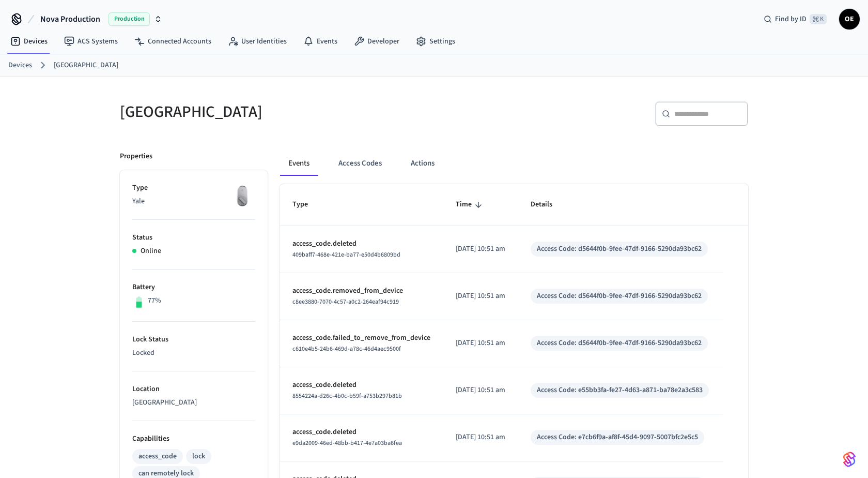 The height and width of the screenshot is (478, 868). Describe the element at coordinates (194, 287) in the screenshot. I see `p: Battery` at that location.